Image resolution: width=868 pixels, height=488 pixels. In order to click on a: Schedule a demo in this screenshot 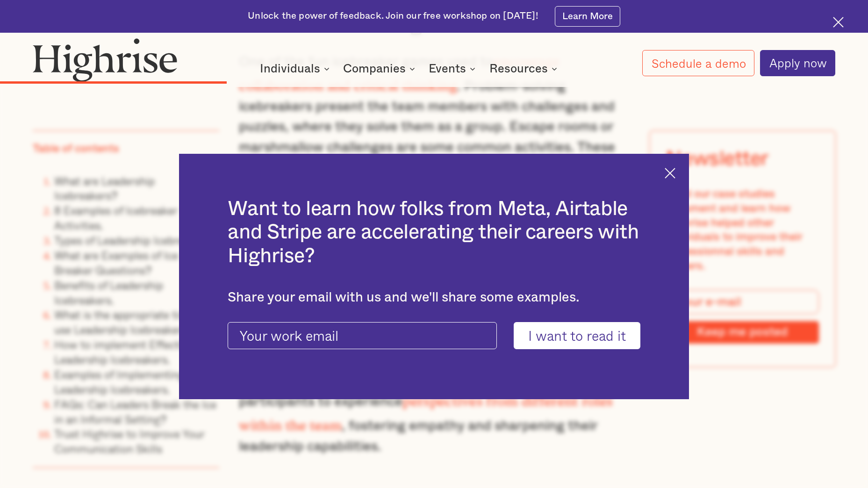, I will do `click(698, 63)`.